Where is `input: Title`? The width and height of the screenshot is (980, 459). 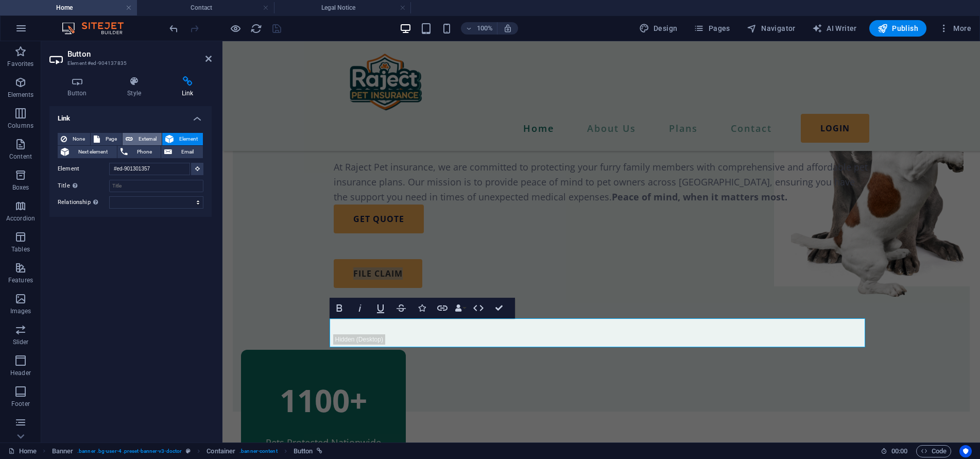
input: Title is located at coordinates (156, 186).